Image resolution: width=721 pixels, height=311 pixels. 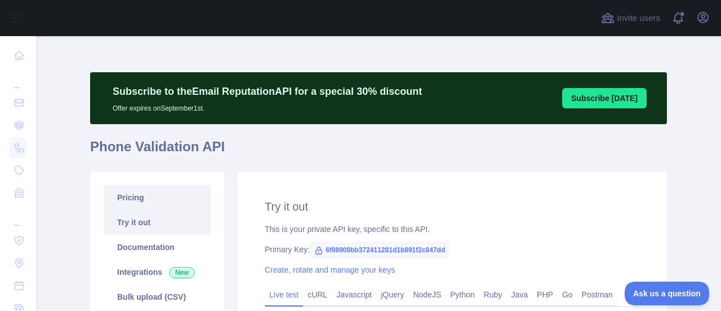 I want to click on span: Invite users, so click(x=639, y=18).